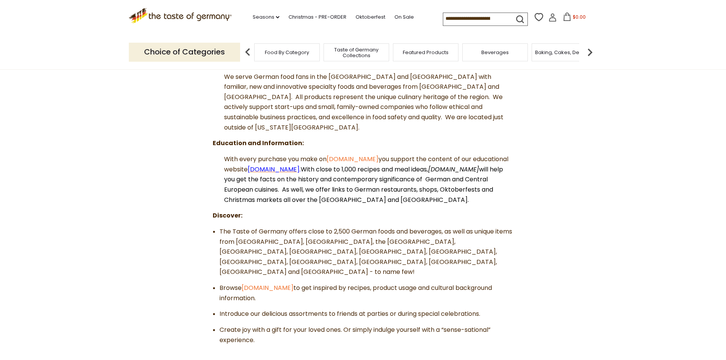  Describe the element at coordinates (495, 52) in the screenshot. I see `span: Beverages` at that location.